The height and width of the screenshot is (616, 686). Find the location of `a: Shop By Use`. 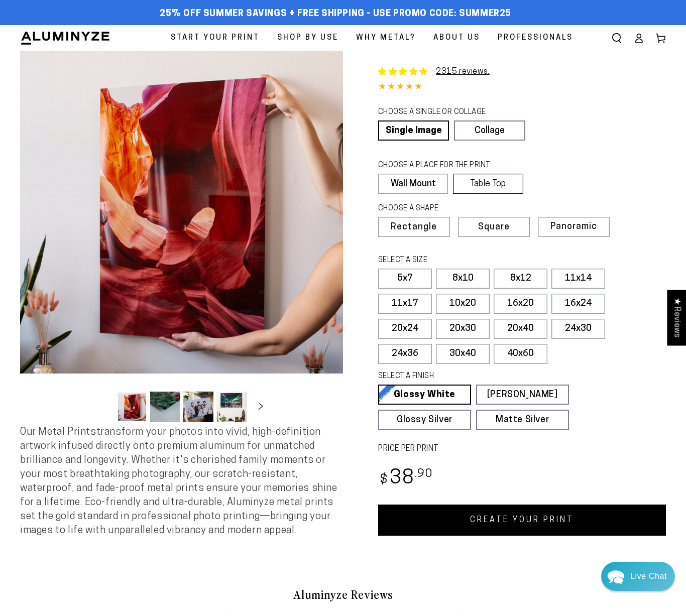

a: Shop By Use is located at coordinates (308, 37).